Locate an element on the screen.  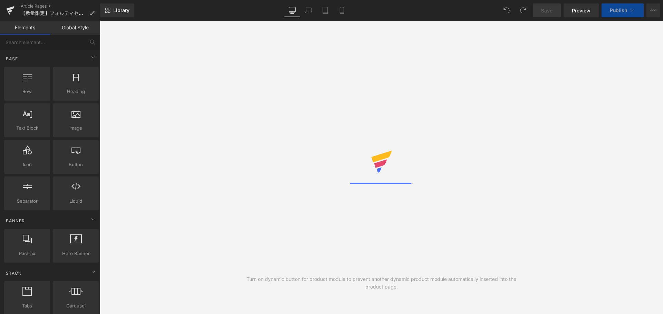
span: Carousel is located at coordinates (76, 306).